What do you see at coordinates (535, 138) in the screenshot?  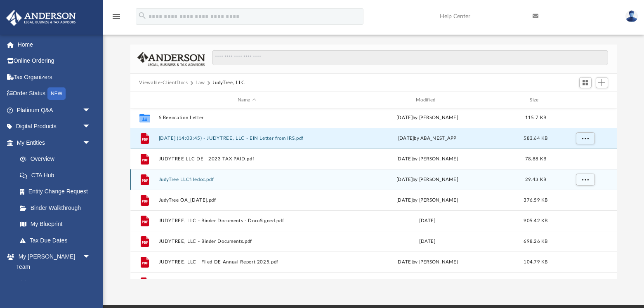 I see `span: 583.64 KB` at bounding box center [535, 138].